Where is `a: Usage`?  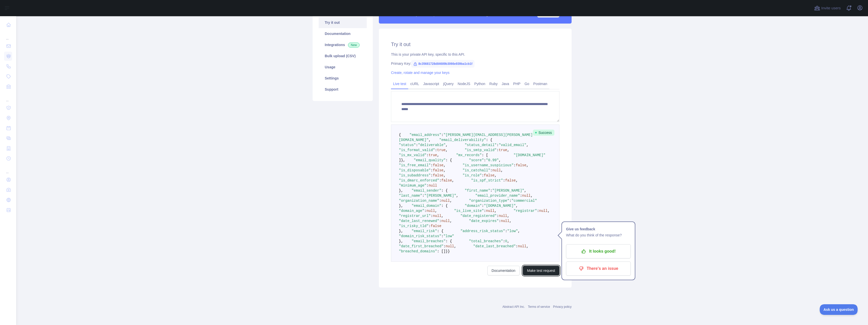 a: Usage is located at coordinates (343, 67).